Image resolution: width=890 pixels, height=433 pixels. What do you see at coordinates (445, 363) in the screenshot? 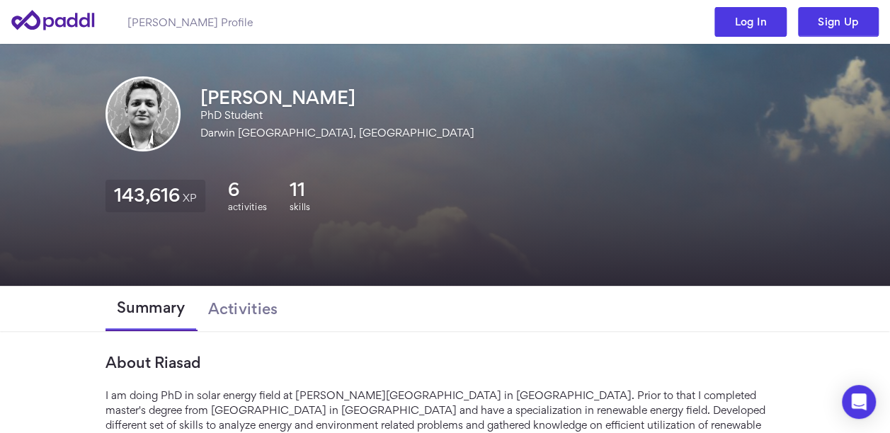
I see `h3: About Riasad` at bounding box center [445, 363].